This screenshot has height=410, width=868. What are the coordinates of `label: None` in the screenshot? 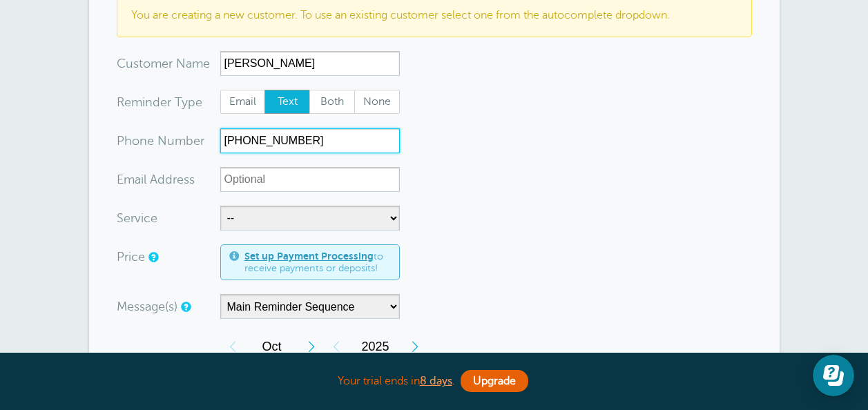 It's located at (377, 102).